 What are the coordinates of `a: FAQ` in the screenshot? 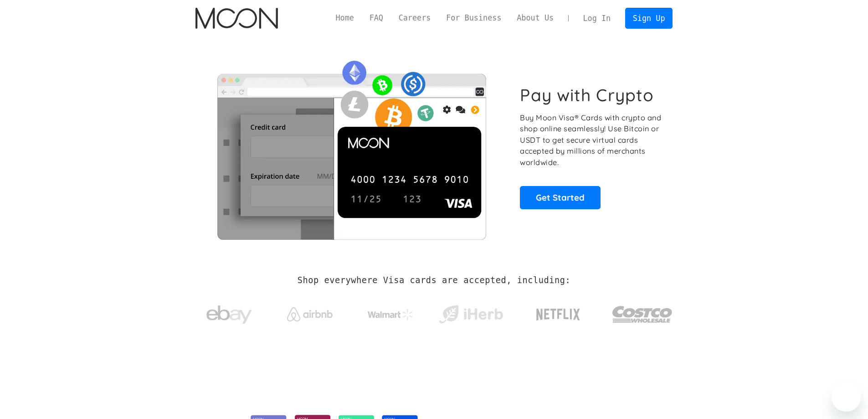 It's located at (376, 18).